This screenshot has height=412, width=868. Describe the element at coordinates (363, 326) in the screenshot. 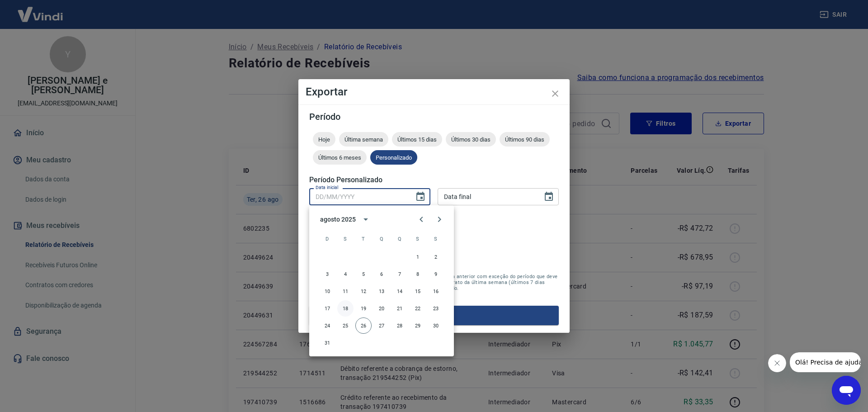

I see `button: 26` at that location.